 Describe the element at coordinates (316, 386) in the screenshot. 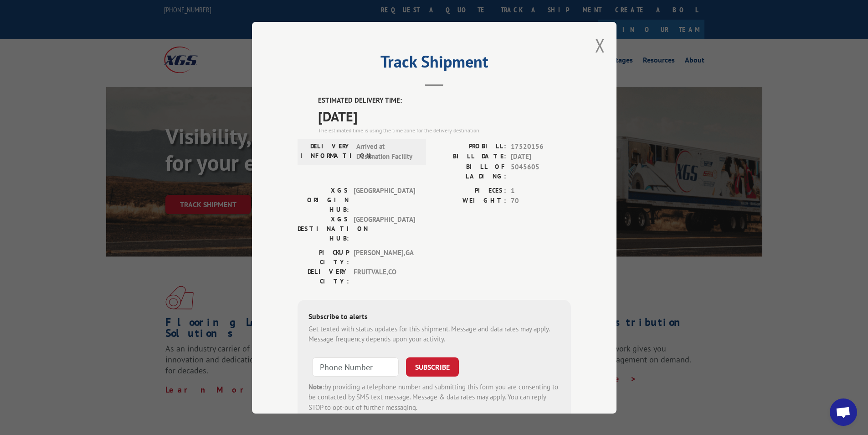

I see `strong: Note:` at that location.